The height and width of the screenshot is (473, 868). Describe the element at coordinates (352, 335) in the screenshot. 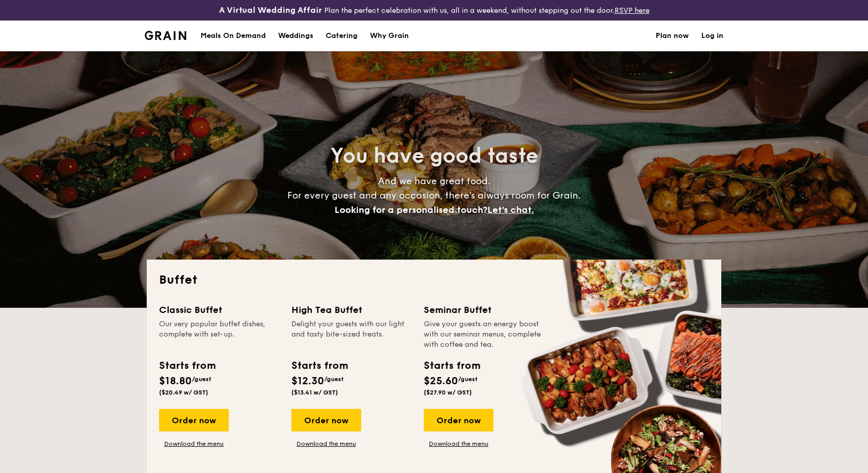

I see `div: Delight your guests with our light and tasty bite-sized treats.` at that location.